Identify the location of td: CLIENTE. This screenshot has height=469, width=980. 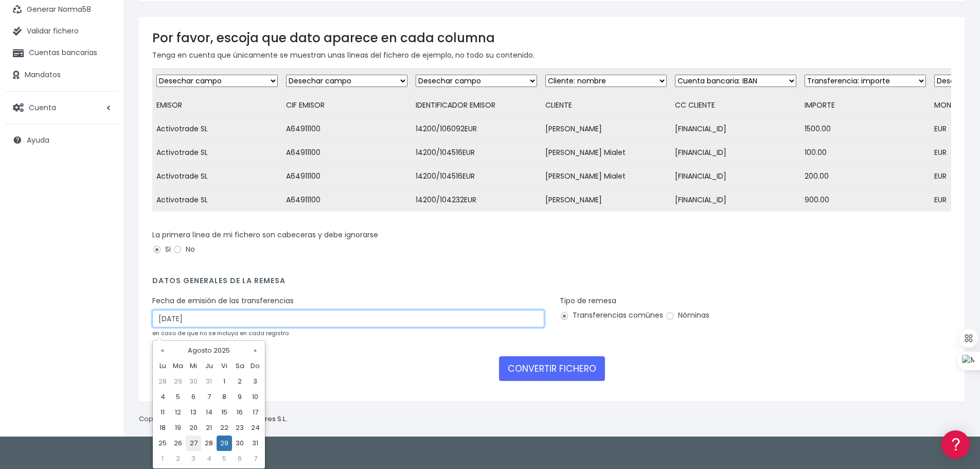
(606, 106).